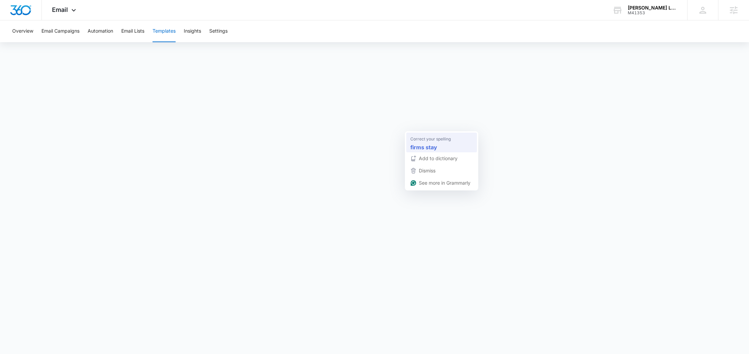  What do you see at coordinates (60, 31) in the screenshot?
I see `button: Email Campaigns` at bounding box center [60, 31].